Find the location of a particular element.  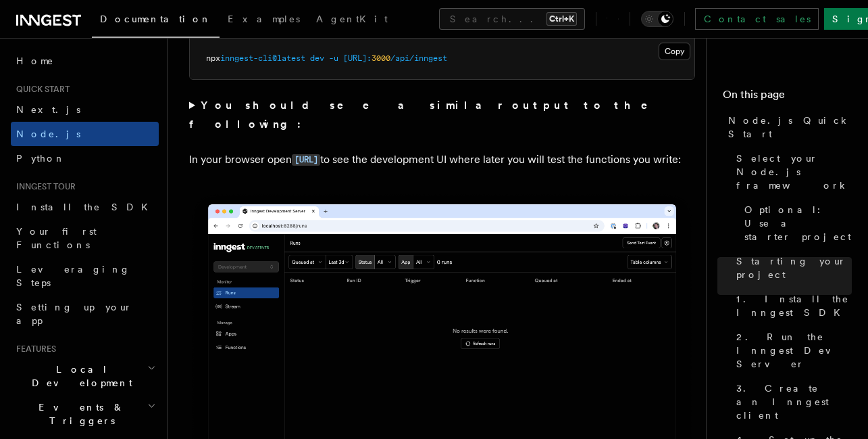

summary: You should see a similar output to the following: is located at coordinates (441, 115).